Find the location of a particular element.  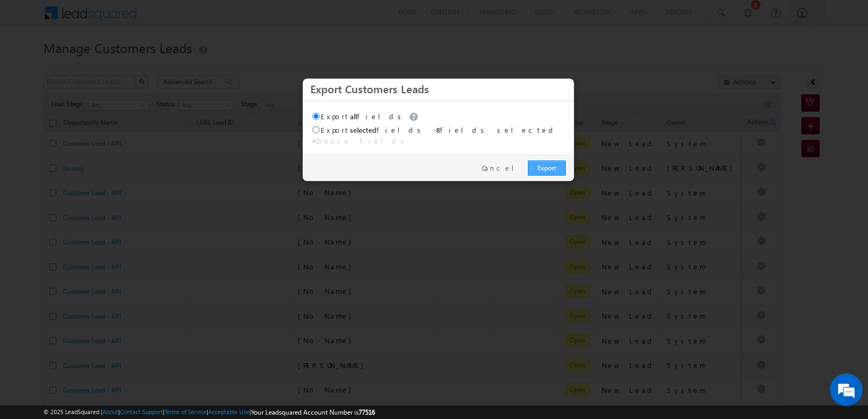

a: Choose fields is located at coordinates (362, 141).